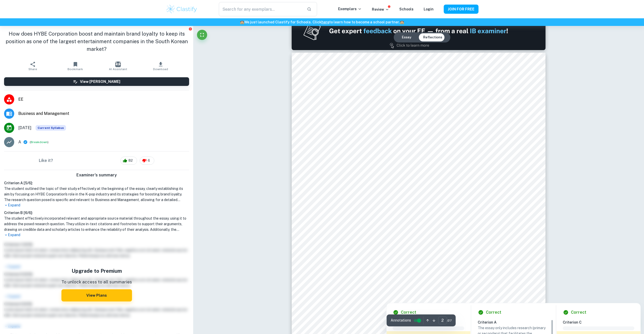 This screenshot has width=644, height=334. Describe the element at coordinates (96, 183) in the screenshot. I see `h6: Criterion A [ 5 / 6 ]:` at that location.